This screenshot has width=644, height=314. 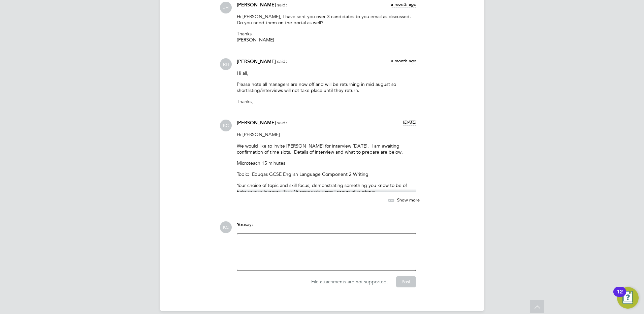 What do you see at coordinates (406, 282) in the screenshot?
I see `button: Post` at bounding box center [406, 282].